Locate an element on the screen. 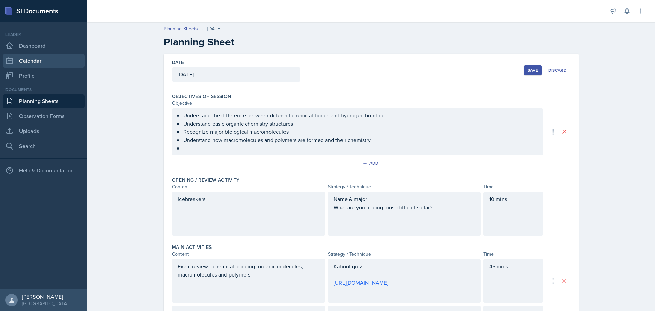  div: Objective is located at coordinates (357, 103).